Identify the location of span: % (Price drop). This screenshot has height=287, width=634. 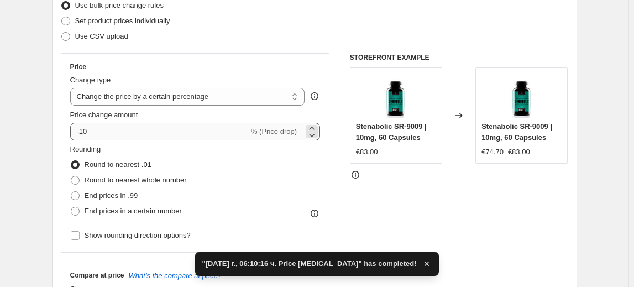
(274, 131).